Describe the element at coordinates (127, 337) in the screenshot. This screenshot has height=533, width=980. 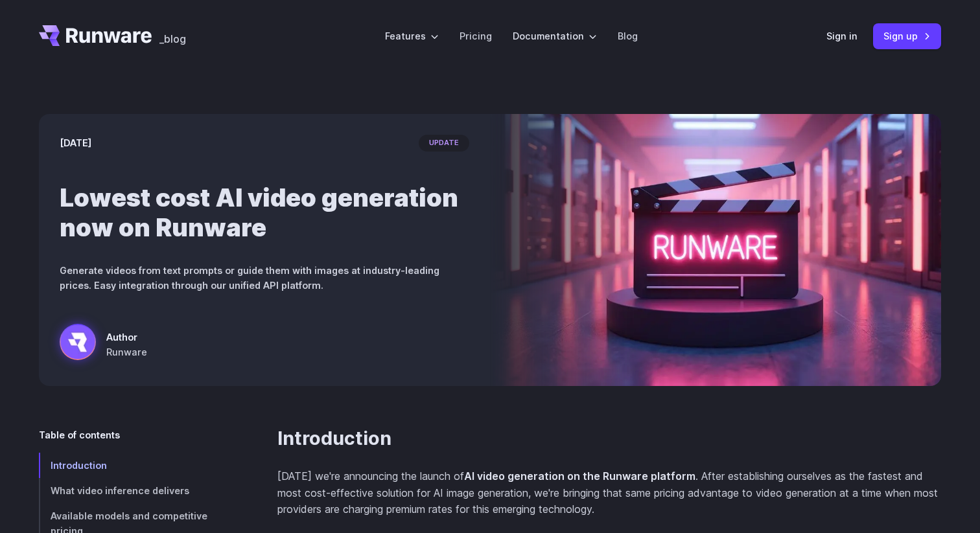
I see `span: Author` at that location.